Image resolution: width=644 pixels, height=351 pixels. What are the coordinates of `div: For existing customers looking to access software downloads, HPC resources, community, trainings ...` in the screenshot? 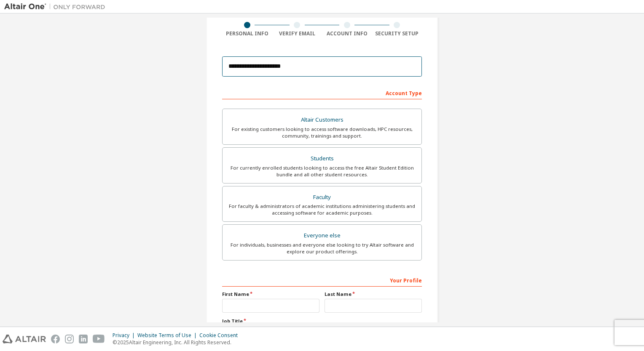 It's located at (322, 132).